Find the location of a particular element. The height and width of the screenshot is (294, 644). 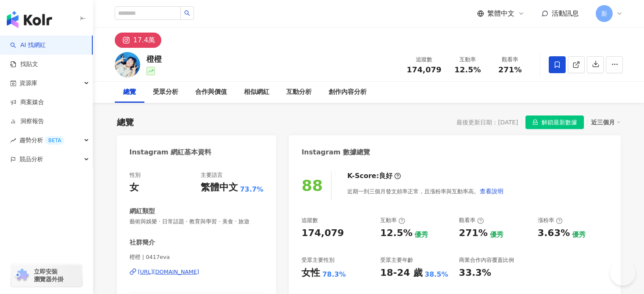

button: 查看說明 is located at coordinates (491, 191).